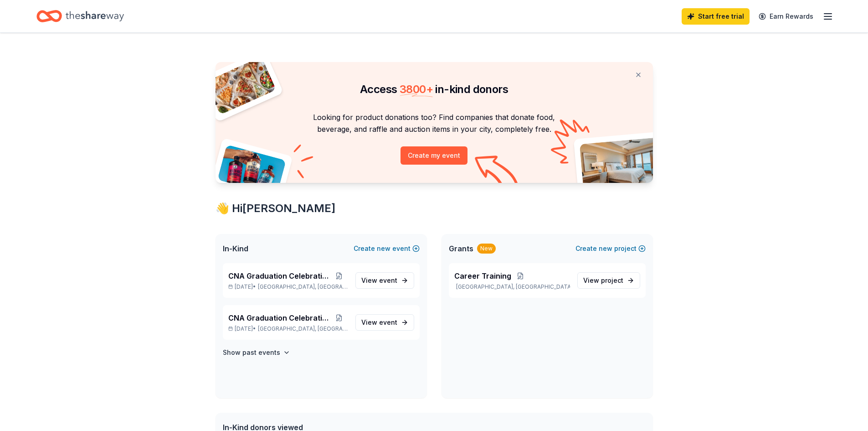  What do you see at coordinates (786, 16) in the screenshot?
I see `a: Earn Rewards` at bounding box center [786, 16].